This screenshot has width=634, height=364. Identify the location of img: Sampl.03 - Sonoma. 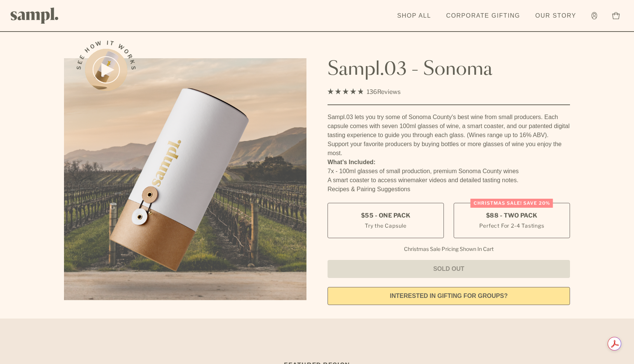
(185, 179).